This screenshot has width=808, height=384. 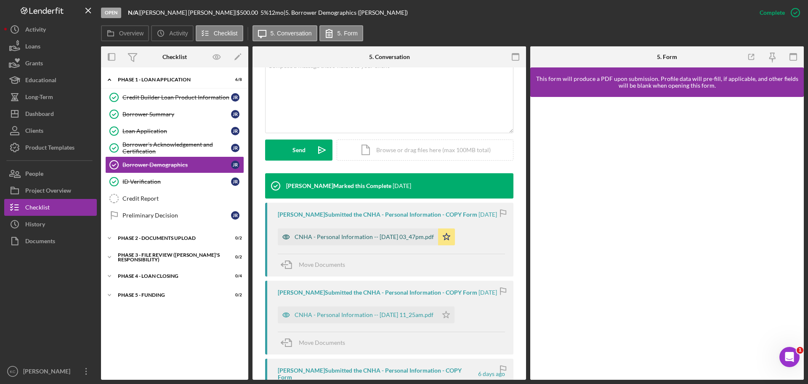 I want to click on div: Borrower Demographics, so click(x=177, y=165).